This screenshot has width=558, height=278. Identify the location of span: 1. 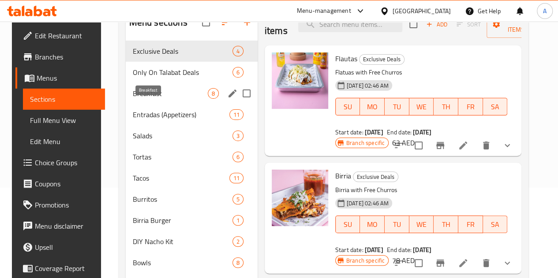
(238, 221).